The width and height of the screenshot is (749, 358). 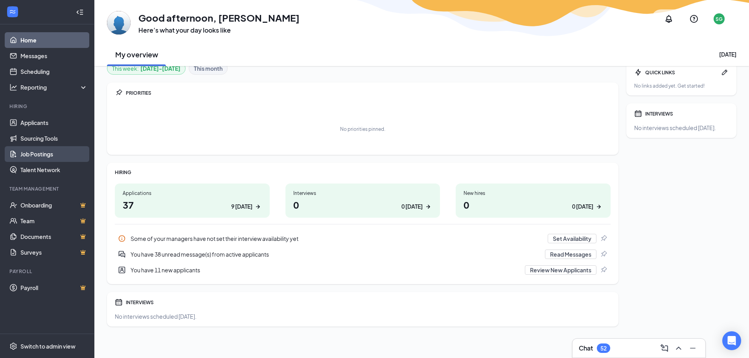 I want to click on h1: 37, so click(x=192, y=205).